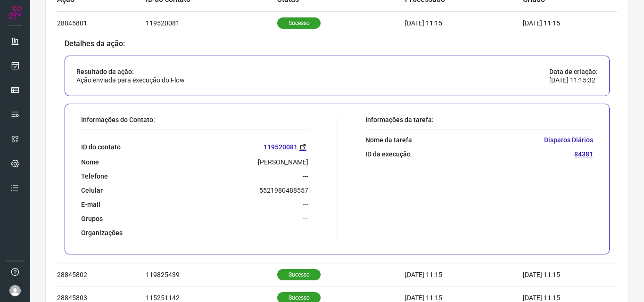 This screenshot has width=644, height=302. Describe the element at coordinates (131, 71) in the screenshot. I see `p: Resultado da ação:` at that location.